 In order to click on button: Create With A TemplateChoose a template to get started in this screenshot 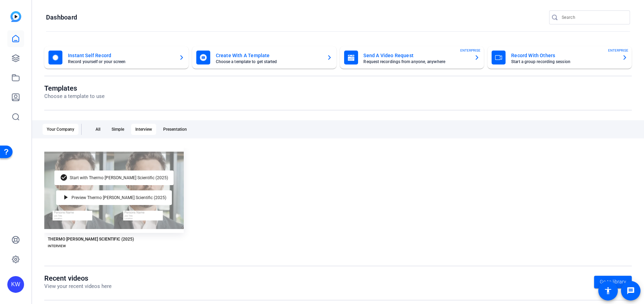, I will do `click(265, 58)`.